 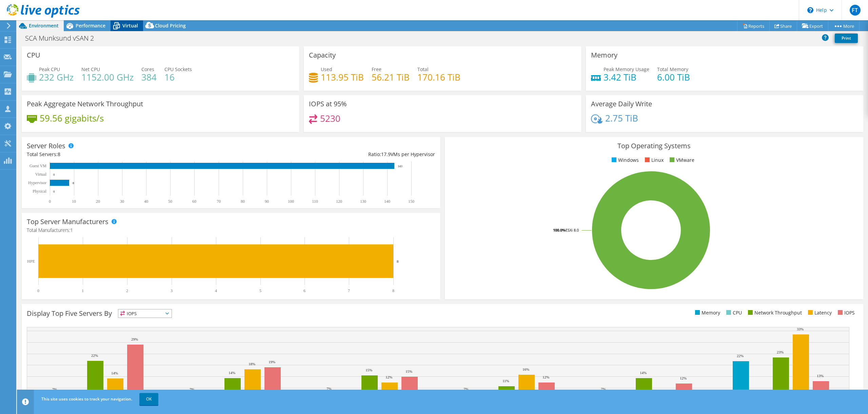 I want to click on span: 8, so click(x=59, y=154).